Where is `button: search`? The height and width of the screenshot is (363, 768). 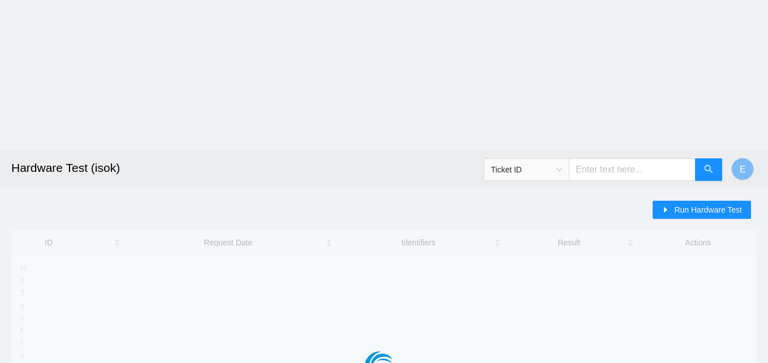 button: search is located at coordinates (709, 170).